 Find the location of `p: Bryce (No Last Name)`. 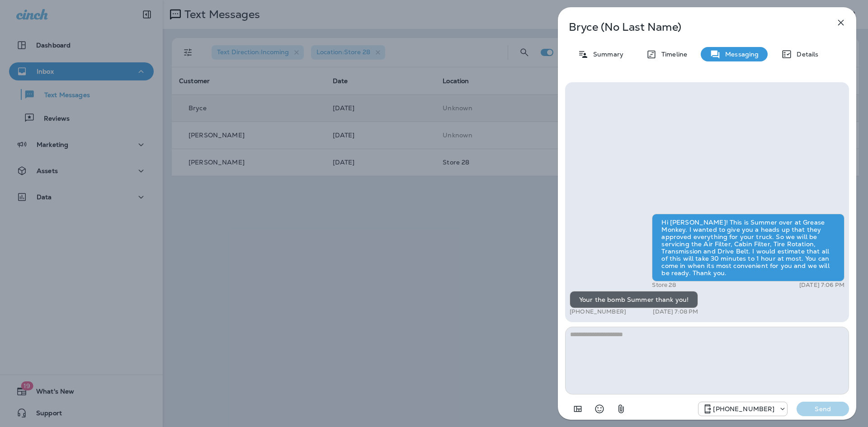

p: Bryce (No Last Name) is located at coordinates (692, 27).